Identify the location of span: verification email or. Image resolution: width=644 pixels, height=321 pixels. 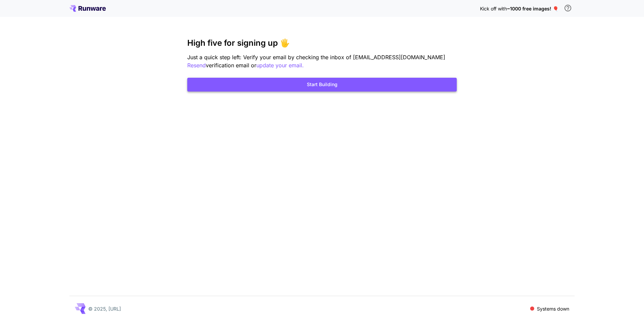
(231, 65).